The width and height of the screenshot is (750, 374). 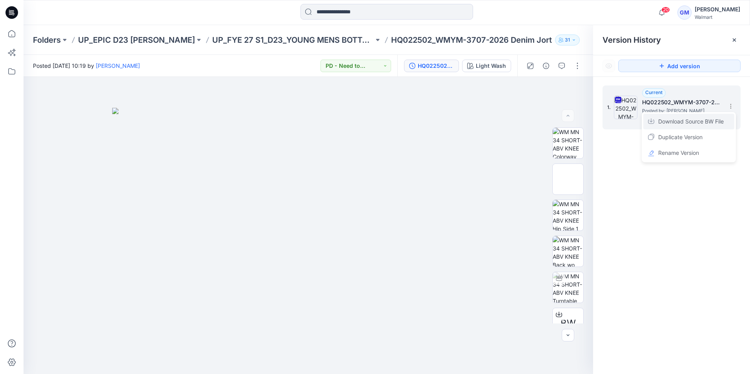 I want to click on span: Current, so click(x=654, y=92).